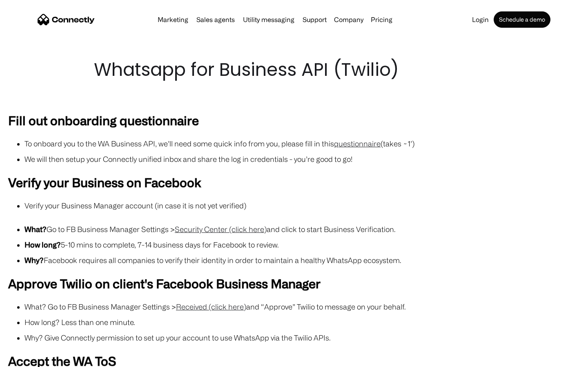  I want to click on strong: Fill out onboarding questionnaire, so click(103, 120).